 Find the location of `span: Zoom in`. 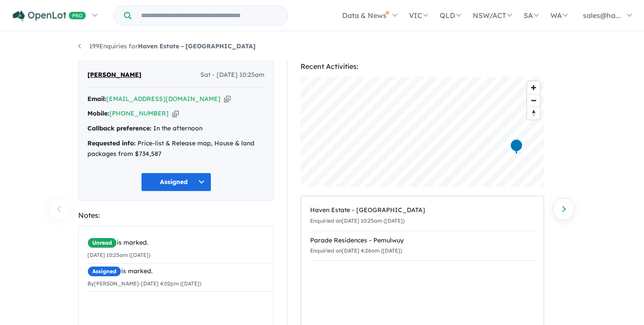

span: Zoom in is located at coordinates (533, 88).